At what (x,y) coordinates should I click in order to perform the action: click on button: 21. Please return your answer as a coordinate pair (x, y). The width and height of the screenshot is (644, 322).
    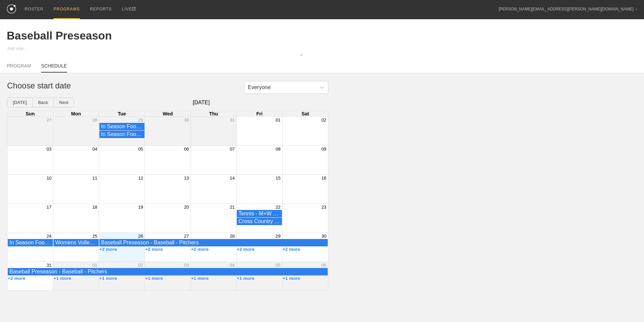
    Looking at the image, I should click on (232, 206).